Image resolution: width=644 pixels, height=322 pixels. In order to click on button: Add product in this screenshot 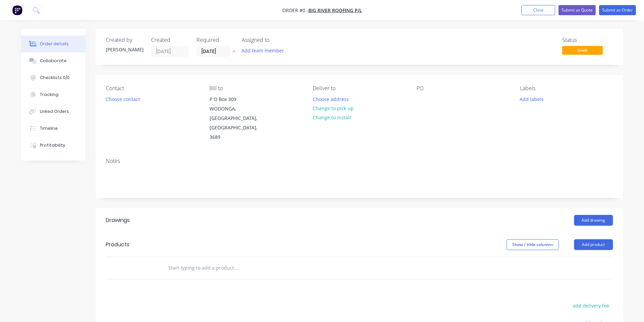, I will do `click(593, 245)`.